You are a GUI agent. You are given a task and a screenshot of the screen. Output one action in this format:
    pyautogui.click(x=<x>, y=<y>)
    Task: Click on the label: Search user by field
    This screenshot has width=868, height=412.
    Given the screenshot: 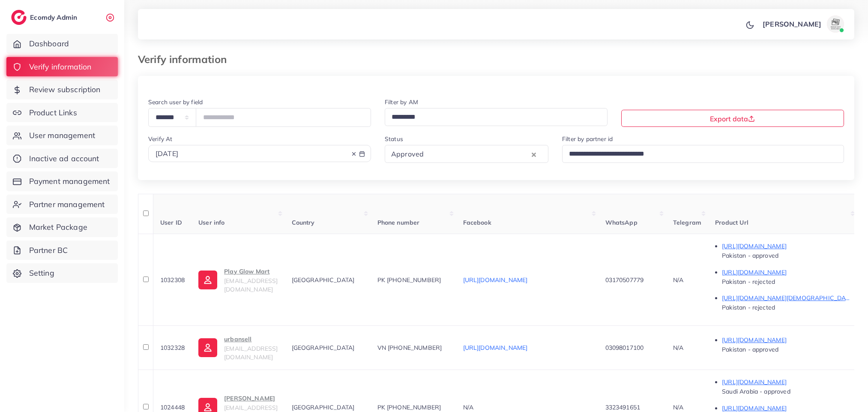 What is the action you would take?
    pyautogui.click(x=175, y=102)
    